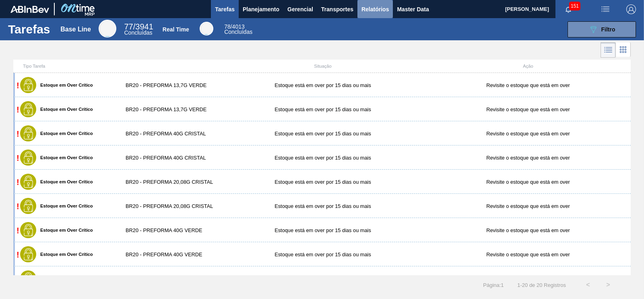  What do you see at coordinates (541, 284) in the screenshot?
I see `span: 1 - 20 de 20 Registros` at bounding box center [541, 284].